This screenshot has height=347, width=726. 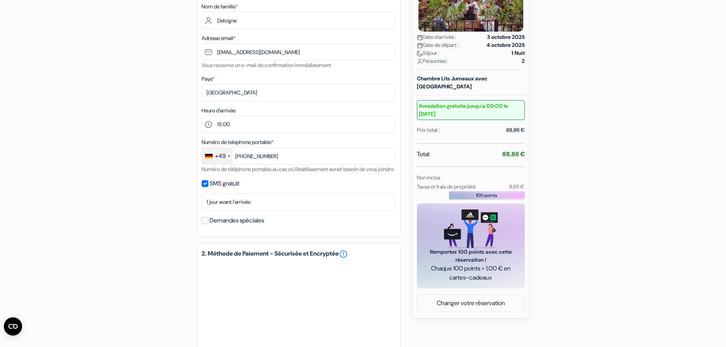 What do you see at coordinates (471, 229) in the screenshot?
I see `img: gift_card_hero_new.png` at bounding box center [471, 229].